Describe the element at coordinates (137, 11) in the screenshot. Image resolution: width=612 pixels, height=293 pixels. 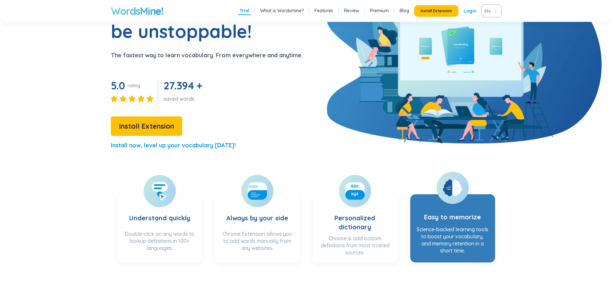
I see `h1: WordsMine!` at that location.